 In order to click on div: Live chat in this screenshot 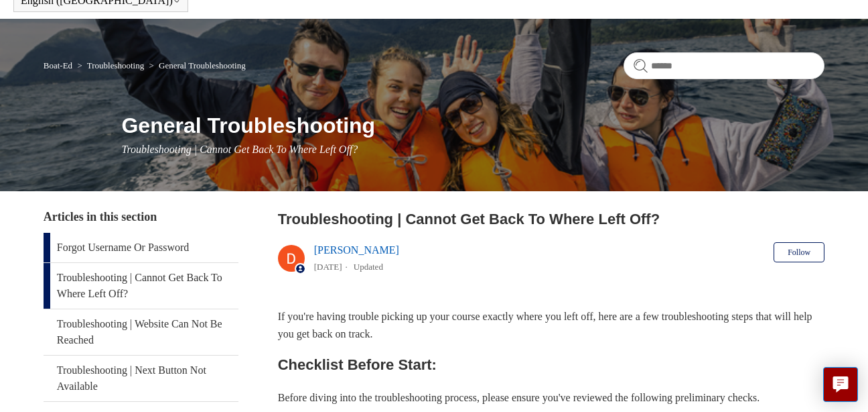, I will do `click(841, 385)`.